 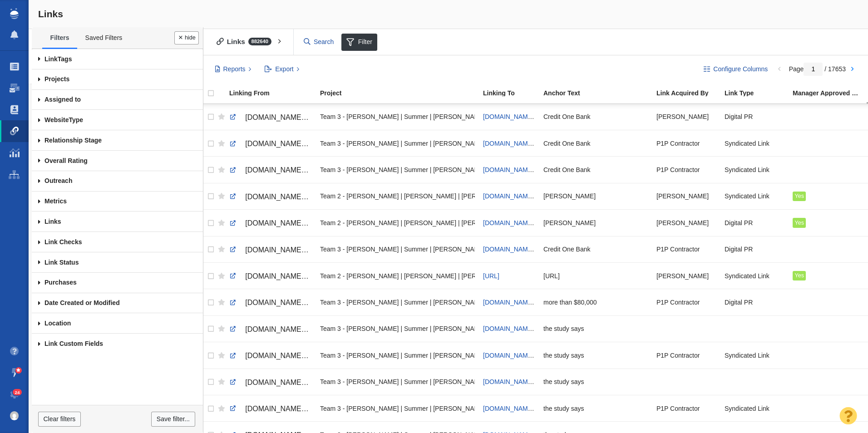 I want to click on div: Project, so click(x=401, y=93).